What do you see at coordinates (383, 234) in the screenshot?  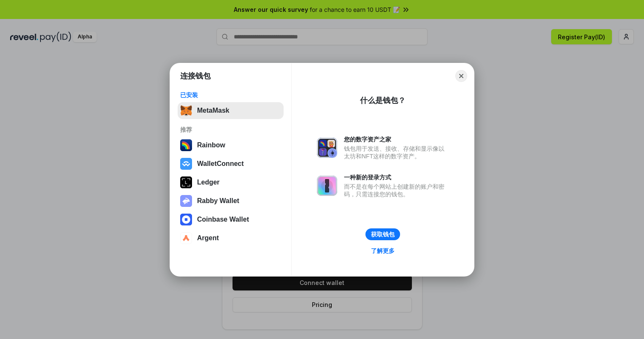 I see `div: 获取钱包` at bounding box center [383, 234].